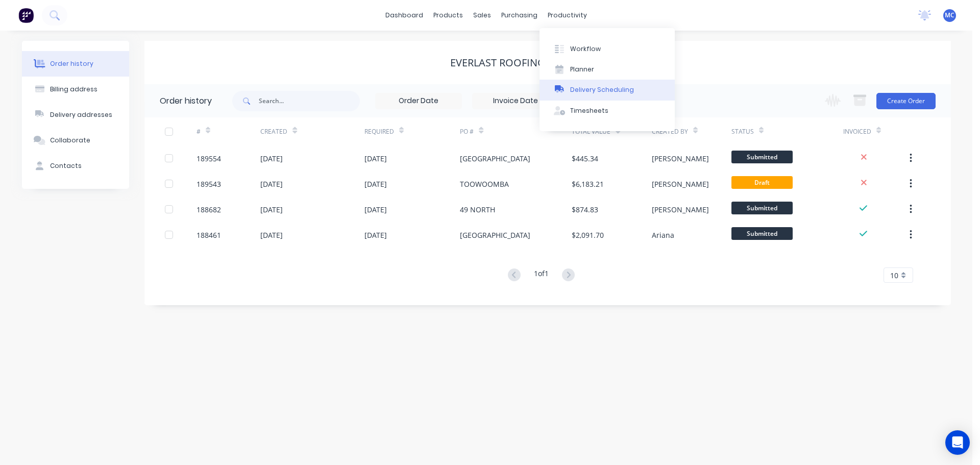 Image resolution: width=980 pixels, height=465 pixels. What do you see at coordinates (208, 209) in the screenshot?
I see `div: 188682` at bounding box center [208, 209].